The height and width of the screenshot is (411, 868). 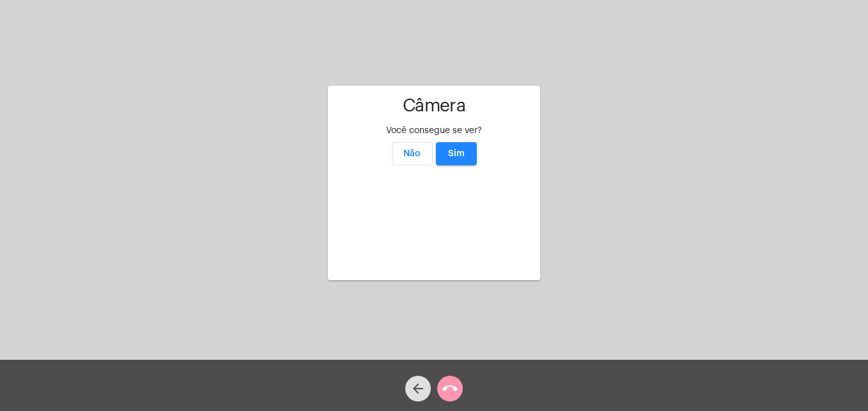 What do you see at coordinates (434, 106) in the screenshot?
I see `h1: Câmera` at bounding box center [434, 106].